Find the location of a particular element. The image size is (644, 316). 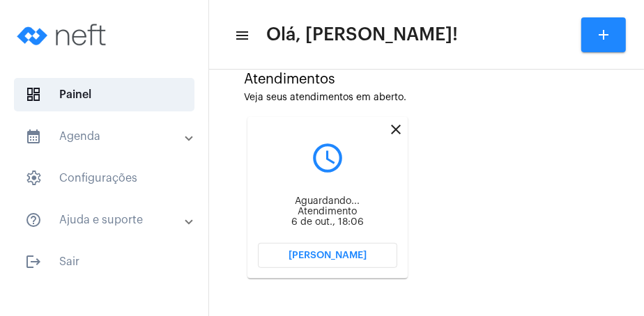

div: Veja seus atendimentos em aberto. is located at coordinates (426, 97).